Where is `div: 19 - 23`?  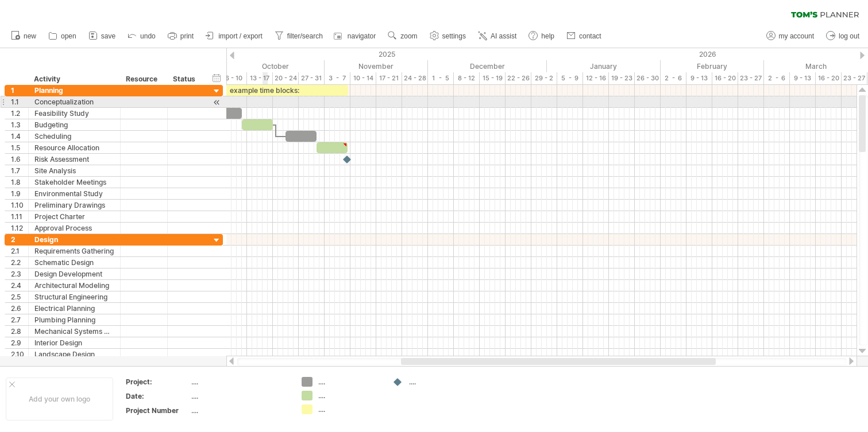
div: 19 - 23 is located at coordinates (621, 78).